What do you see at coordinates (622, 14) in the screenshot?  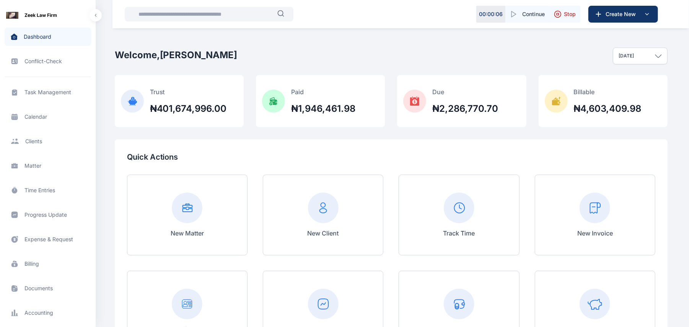 I see `span: Create New` at bounding box center [622, 14].